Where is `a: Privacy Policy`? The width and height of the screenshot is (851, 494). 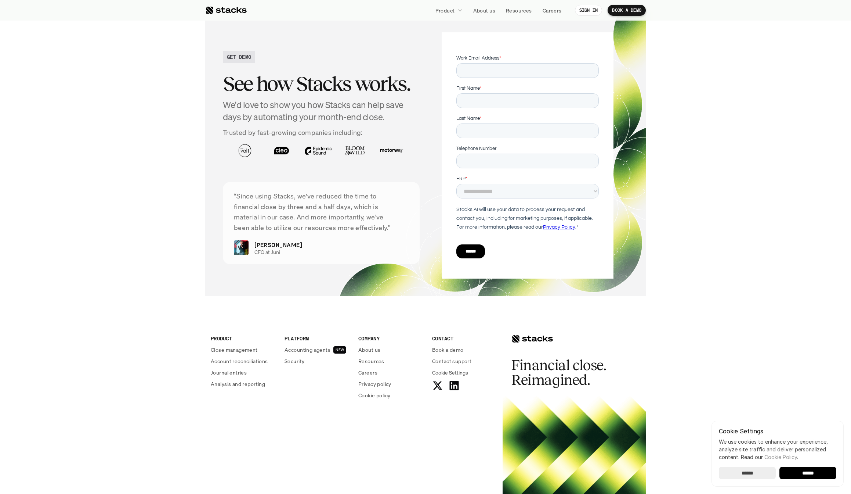
a: Privacy Policy is located at coordinates (103, 173).